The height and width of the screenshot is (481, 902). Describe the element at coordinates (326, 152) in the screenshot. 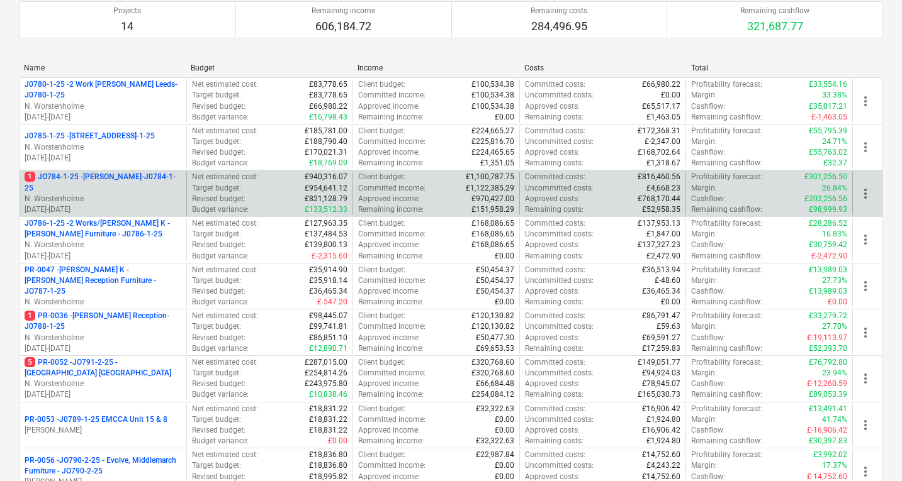

I see `p: £170,021.31` at that location.